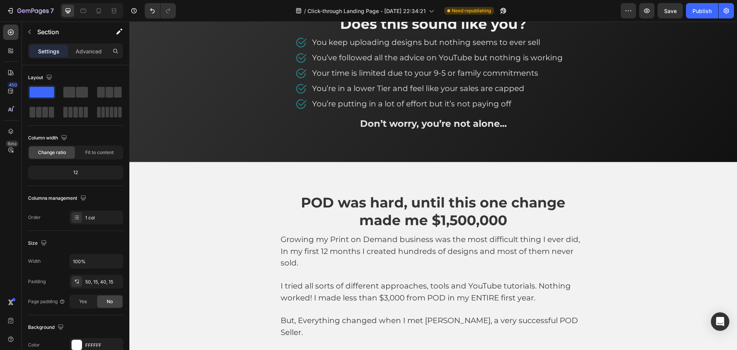 This screenshot has width=737, height=350. What do you see at coordinates (103, 345) in the screenshot?
I see `div: FFFFFF` at bounding box center [103, 345].